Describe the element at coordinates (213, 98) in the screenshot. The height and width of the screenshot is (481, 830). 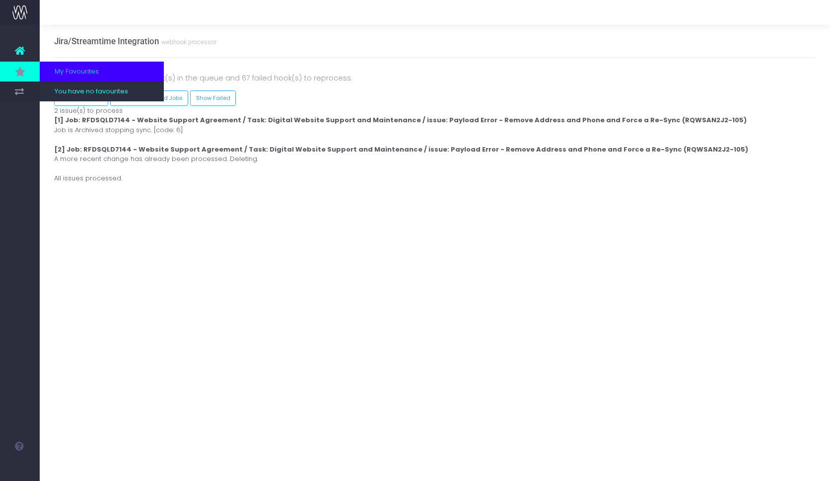
I see `a: Show Failed` at that location.